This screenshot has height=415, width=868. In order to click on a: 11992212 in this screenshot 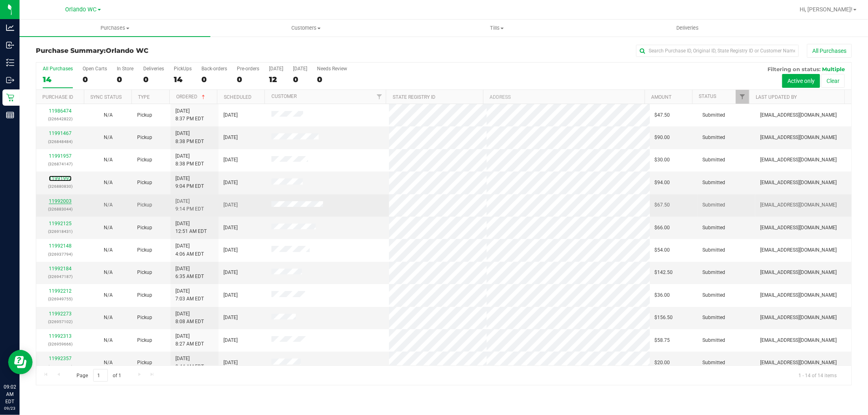, I will do `click(61, 291)`.